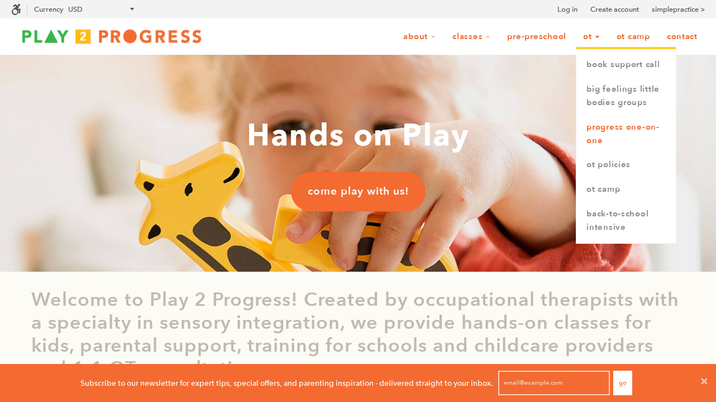 This screenshot has width=716, height=402. What do you see at coordinates (626, 221) in the screenshot?
I see `a: Back-to-School Intensive` at bounding box center [626, 221].